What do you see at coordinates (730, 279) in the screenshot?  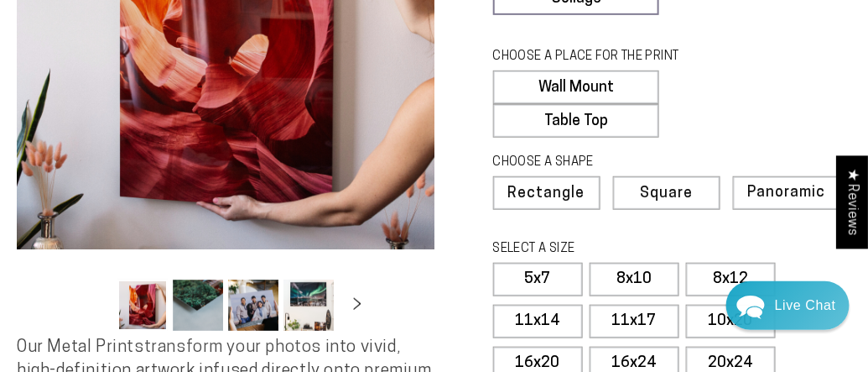 I see `label: 8x12` at bounding box center [730, 279].